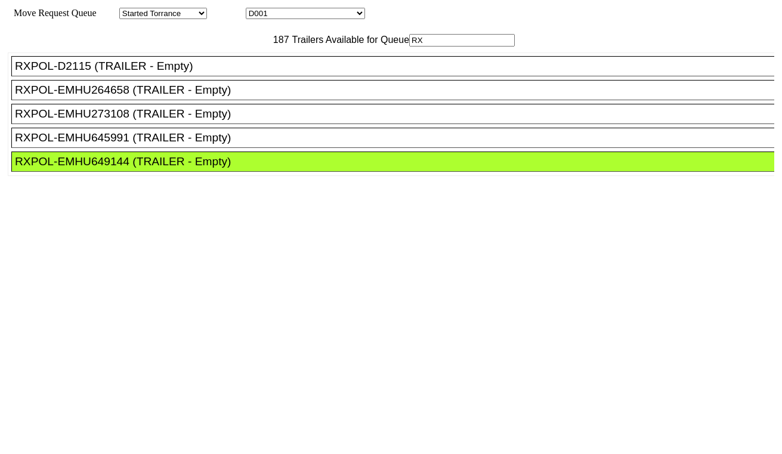 The width and height of the screenshot is (782, 454). I want to click on span: Location, so click(226, 13).